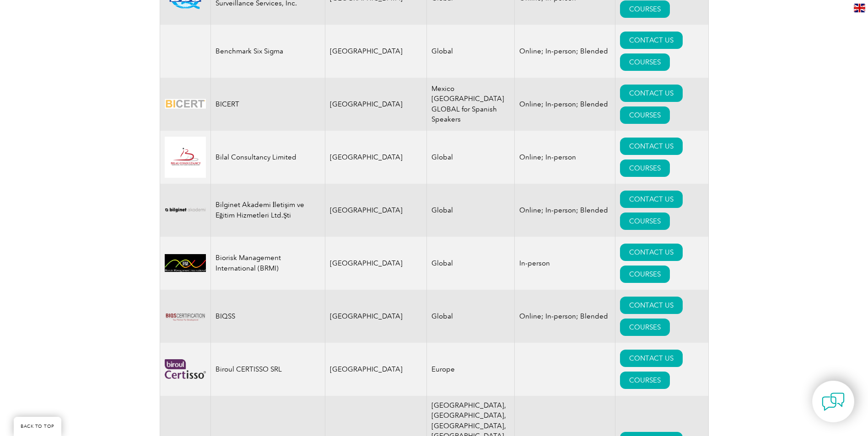 This screenshot has height=436, width=868. What do you see at coordinates (471, 370) in the screenshot?
I see `td: Europe` at bounding box center [471, 370].